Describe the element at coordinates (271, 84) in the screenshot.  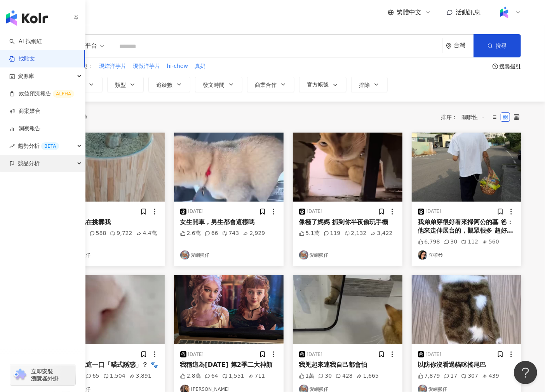
I see `button: 商業合作` at that location.